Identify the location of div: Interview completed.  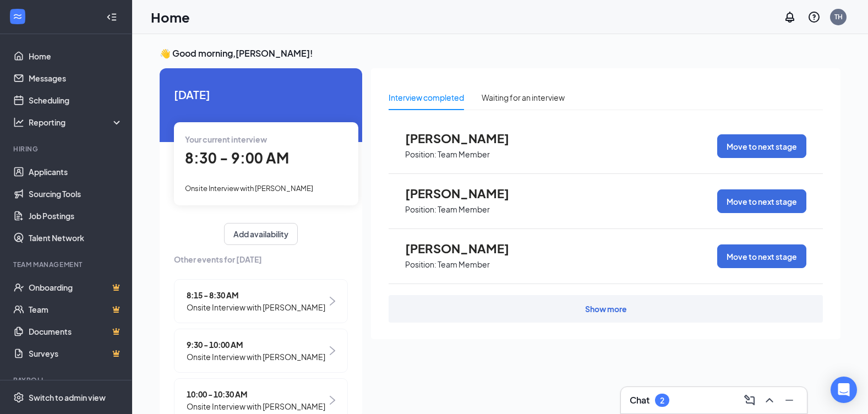
(426, 97).